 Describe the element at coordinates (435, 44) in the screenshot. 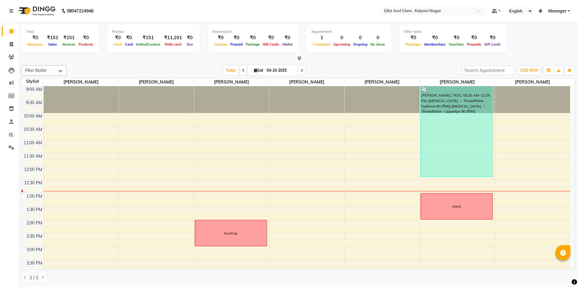

I see `span: Memberships` at that location.